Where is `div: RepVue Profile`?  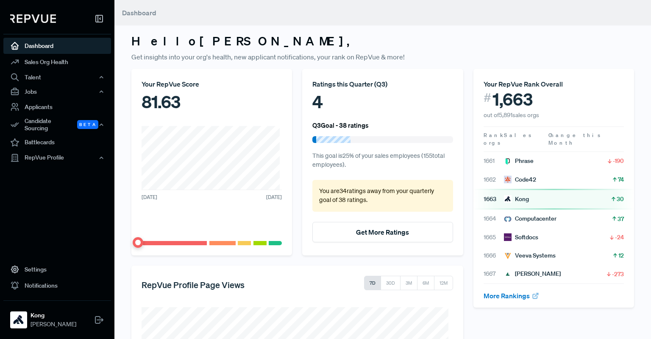 div: RepVue Profile is located at coordinates (57, 158).